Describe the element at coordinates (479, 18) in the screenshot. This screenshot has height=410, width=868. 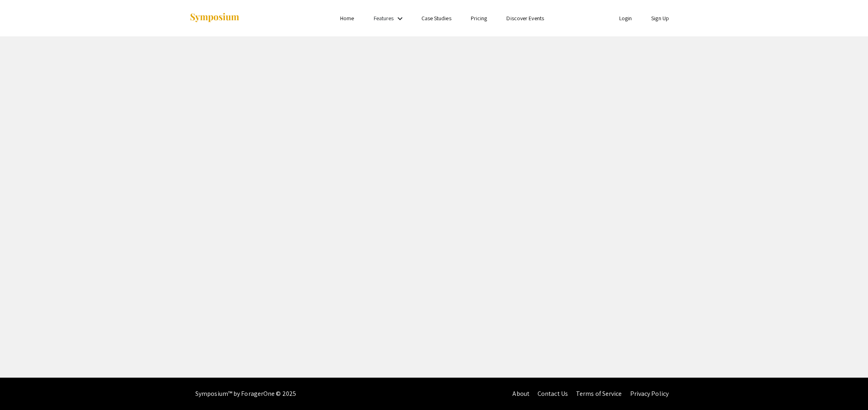
I see `a: Pricing` at that location.